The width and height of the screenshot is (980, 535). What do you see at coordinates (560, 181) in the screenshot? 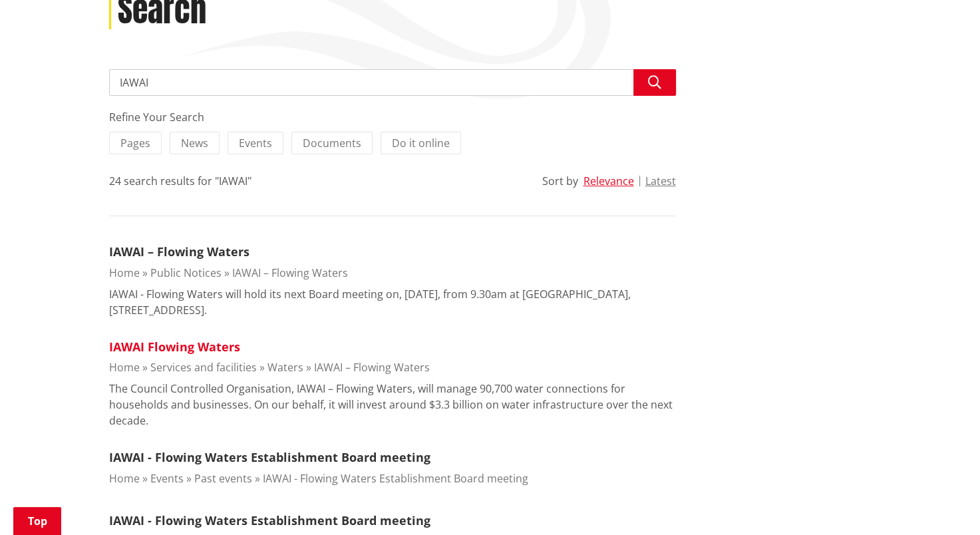
I see `div: Sort by` at bounding box center [560, 181].